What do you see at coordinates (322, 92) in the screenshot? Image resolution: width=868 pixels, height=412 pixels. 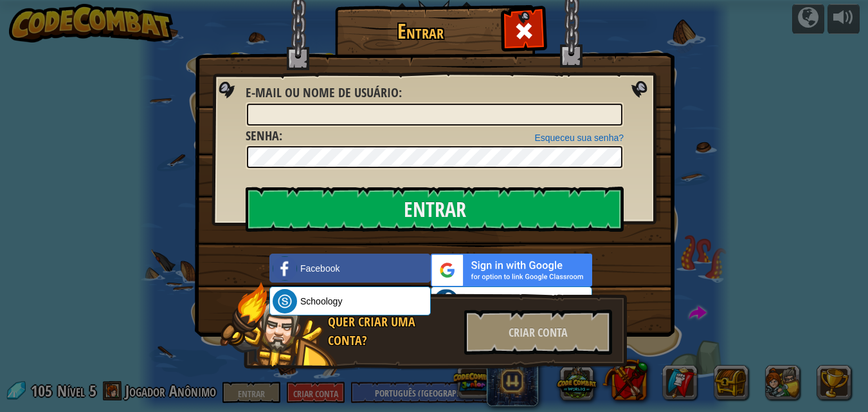 I see `font: E-mail ou nome de usuário` at bounding box center [322, 92].